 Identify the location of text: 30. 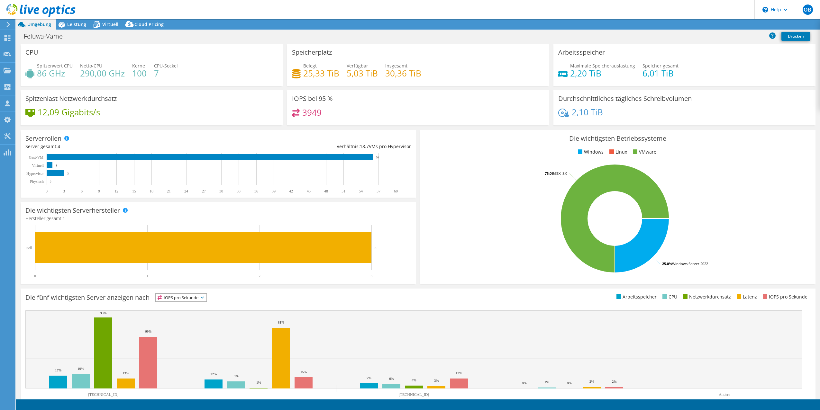
(221, 191).